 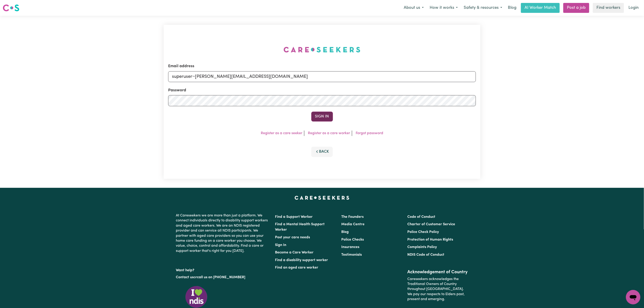 I want to click on a: Find a disability support worker, so click(x=301, y=261).